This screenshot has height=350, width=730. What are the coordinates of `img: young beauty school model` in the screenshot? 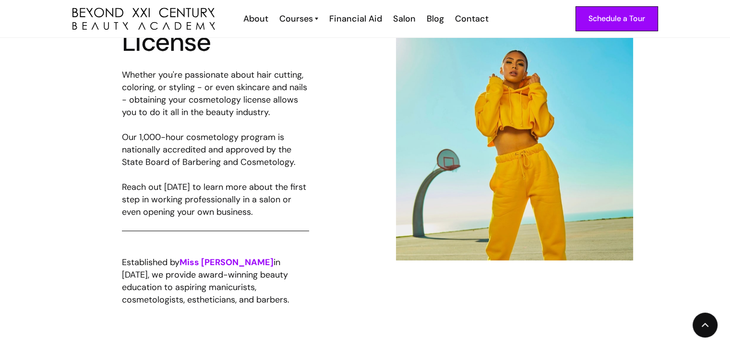 It's located at (514, 148).